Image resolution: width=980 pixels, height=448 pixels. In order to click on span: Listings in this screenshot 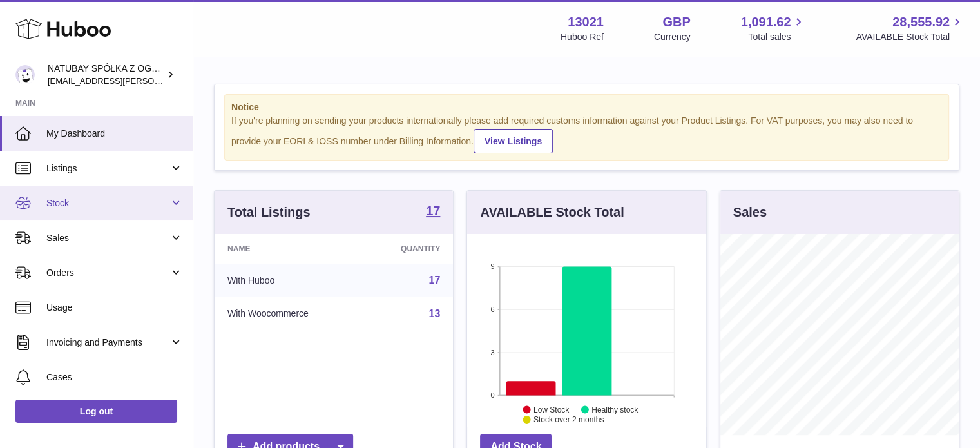, I will do `click(108, 168)`.